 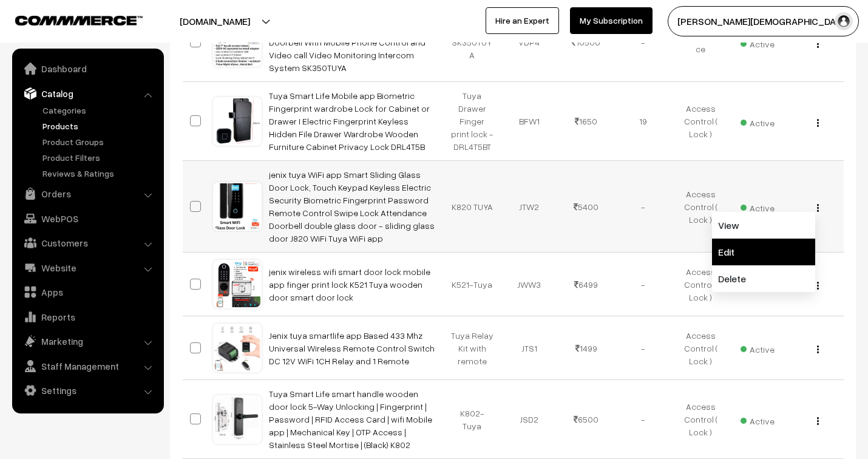 I want to click on a: Products, so click(x=100, y=126).